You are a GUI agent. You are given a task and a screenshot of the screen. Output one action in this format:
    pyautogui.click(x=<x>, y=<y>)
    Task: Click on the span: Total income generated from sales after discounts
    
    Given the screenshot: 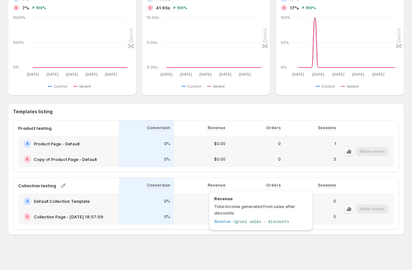 What is the action you would take?
    pyautogui.click(x=255, y=210)
    